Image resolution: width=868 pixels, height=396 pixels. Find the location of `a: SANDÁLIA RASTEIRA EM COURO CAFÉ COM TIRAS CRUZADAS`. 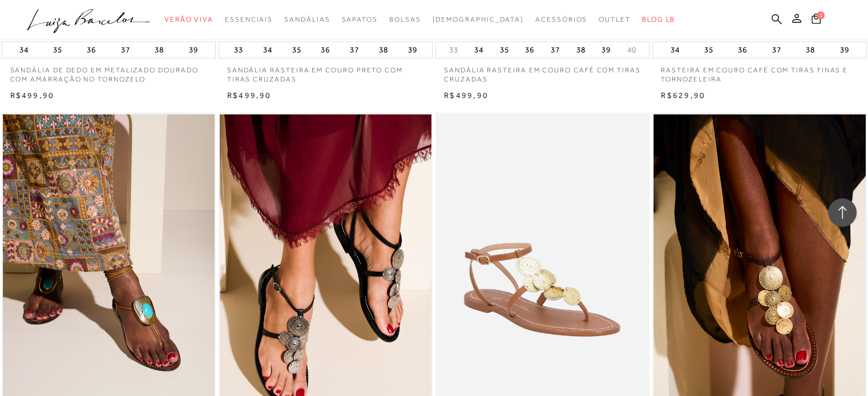

a: SANDÁLIA RASTEIRA EM COURO CAFÉ COM TIRAS CRUZADAS is located at coordinates (542, 72).